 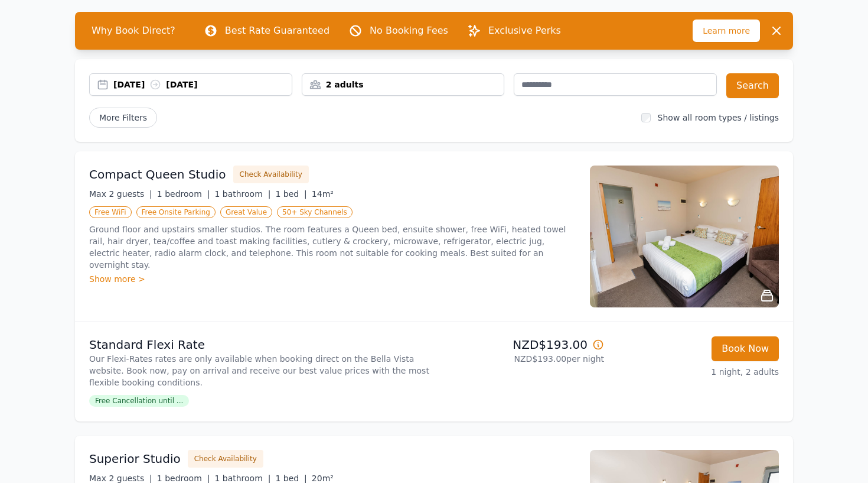 I want to click on p: NZD$193.00 per night, so click(x=522, y=358).